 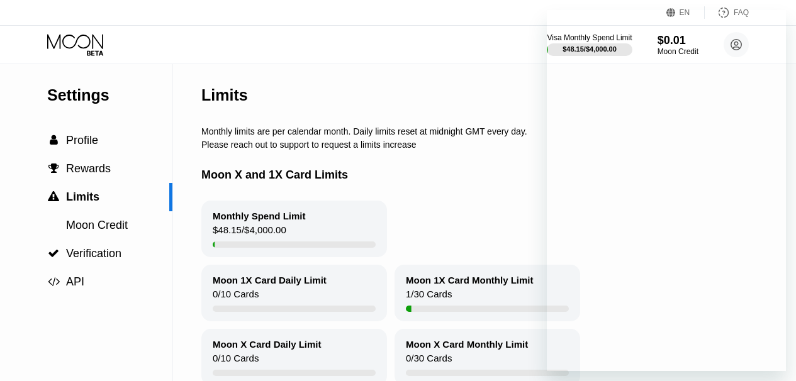 I want to click on span: Moon Credit, so click(x=97, y=225).